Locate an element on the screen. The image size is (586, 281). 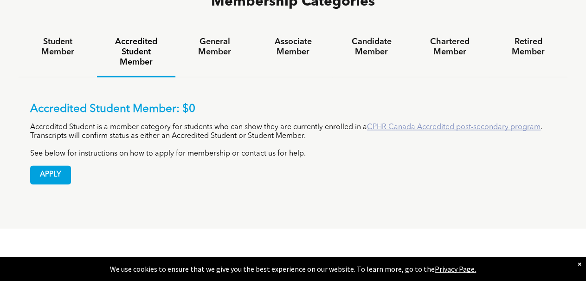
a: APPLY is located at coordinates (51, 174).